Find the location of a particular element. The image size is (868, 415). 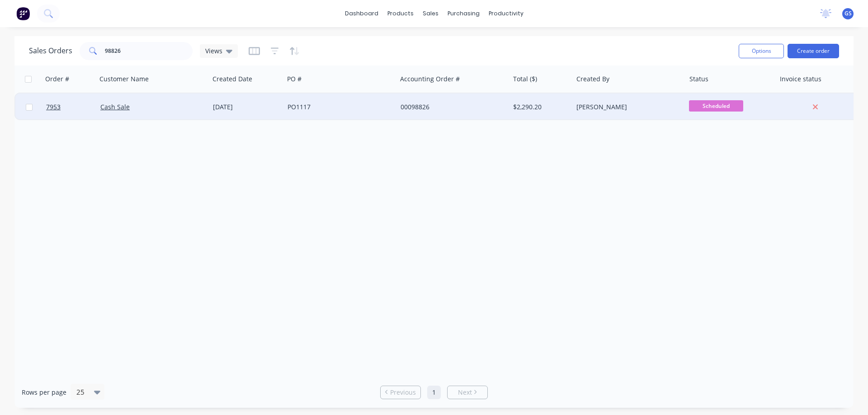

a: 7953 is located at coordinates (73, 107).